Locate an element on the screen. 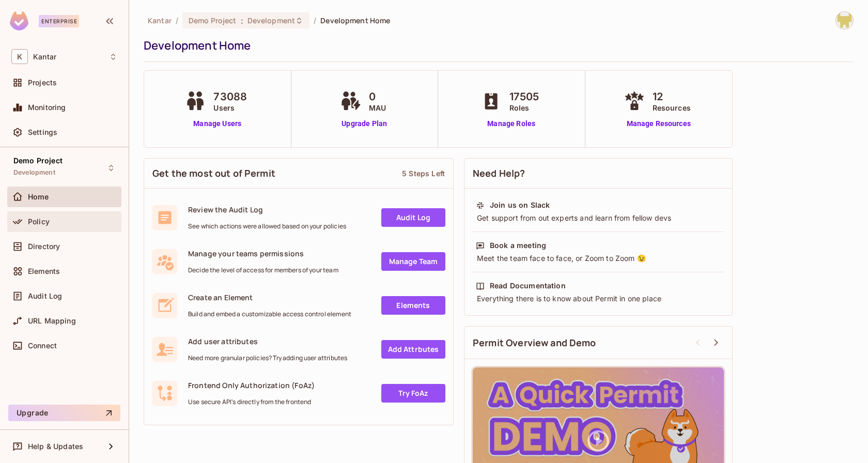  span: Permit Overview and Demo is located at coordinates (534, 343).